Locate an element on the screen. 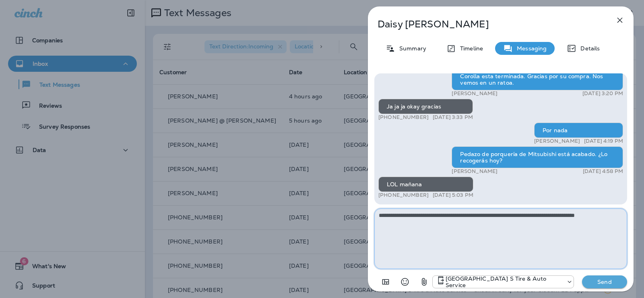 Image resolution: width=644 pixels, height=298 pixels. p: Messaging is located at coordinates (530, 49).